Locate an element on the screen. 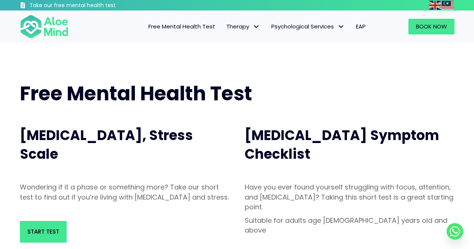 This screenshot has width=474, height=249. a: Psychological ServicesPsychological Services: submenu is located at coordinates (308, 27).